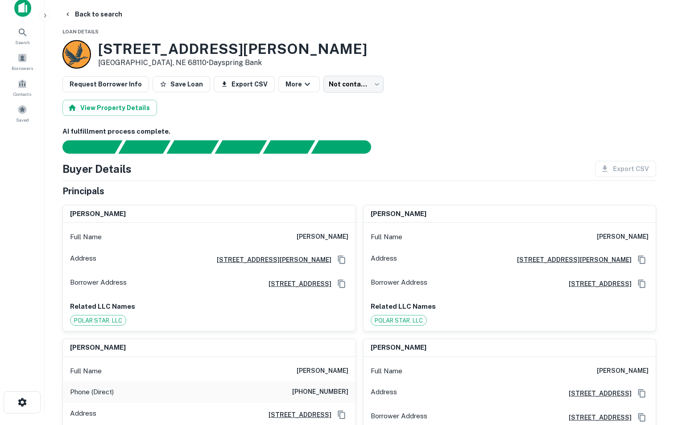 The height and width of the screenshot is (425, 674). I want to click on p: Phone (Direct), so click(92, 392).